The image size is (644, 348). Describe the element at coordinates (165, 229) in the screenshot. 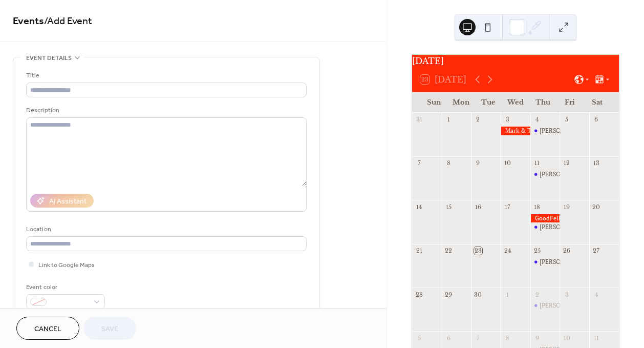

I see `div: Location` at that location.